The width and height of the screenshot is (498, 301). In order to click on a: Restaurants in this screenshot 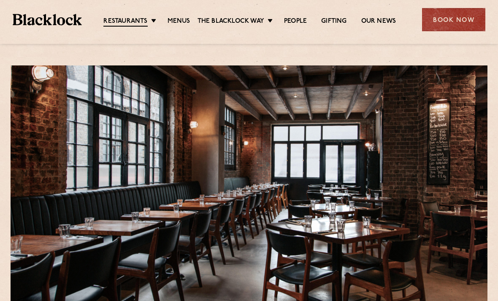, I will do `click(125, 22)`.